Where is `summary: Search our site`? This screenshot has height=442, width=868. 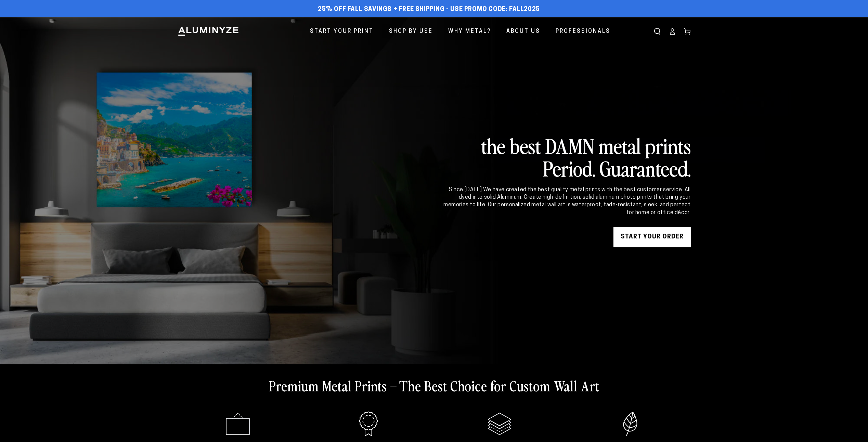 summary: Search our site is located at coordinates (657, 31).